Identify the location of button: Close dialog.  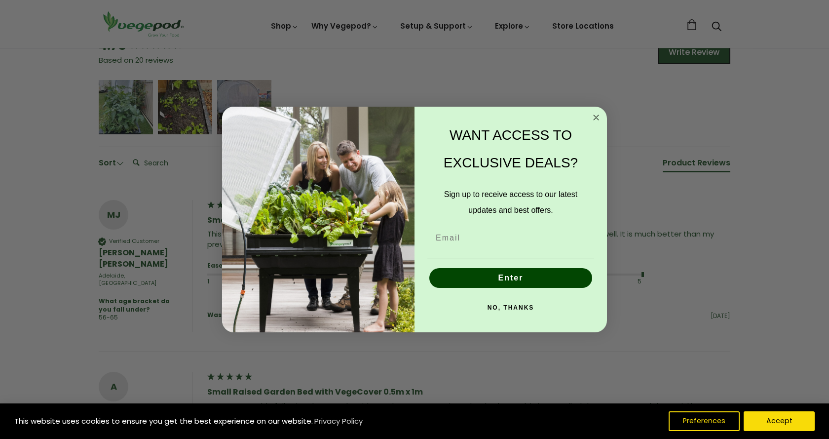
(596, 117).